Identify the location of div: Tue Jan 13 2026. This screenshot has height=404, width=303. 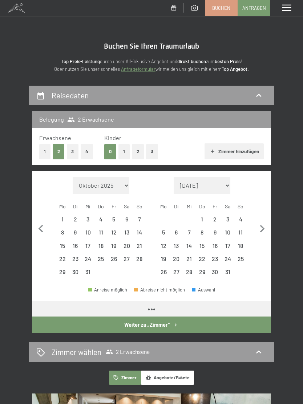
(176, 245).